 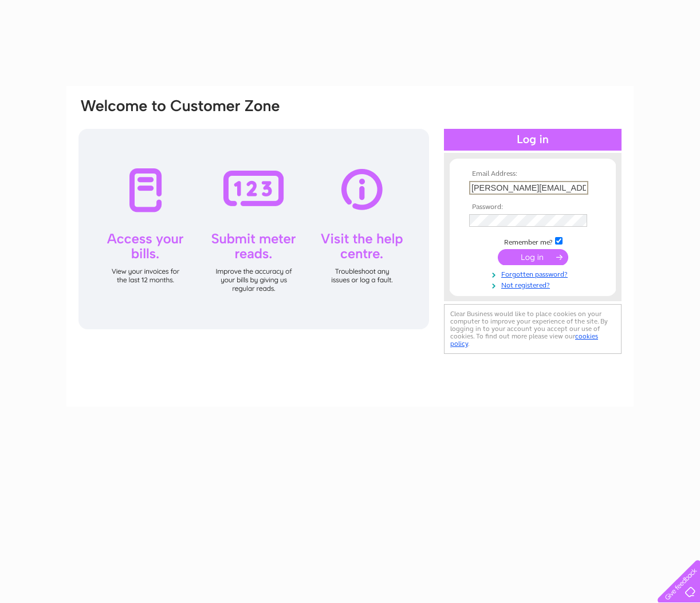 I want to click on div: Clear Business would like to place cookies on your computer to improve your experience of the sit..., so click(x=532, y=328).